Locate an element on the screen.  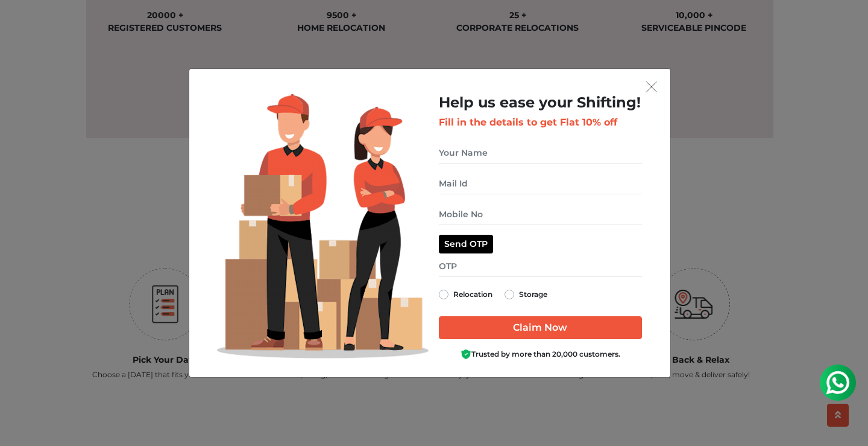
input: Claim Now is located at coordinates (540, 327).